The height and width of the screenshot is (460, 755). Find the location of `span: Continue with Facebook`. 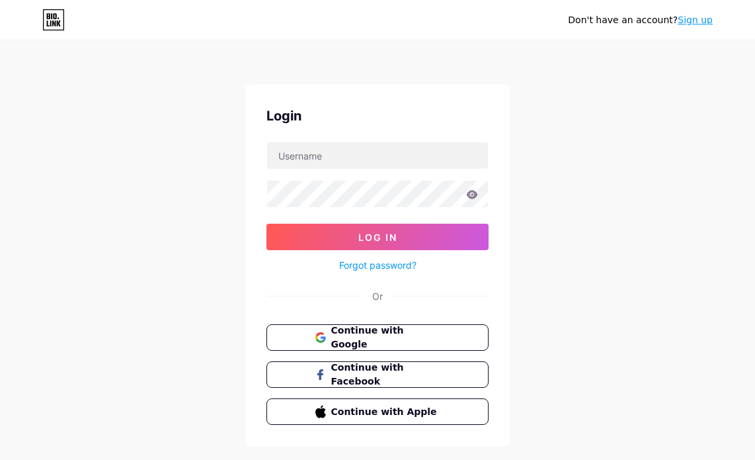

span: Continue with Facebook is located at coordinates (386, 374).